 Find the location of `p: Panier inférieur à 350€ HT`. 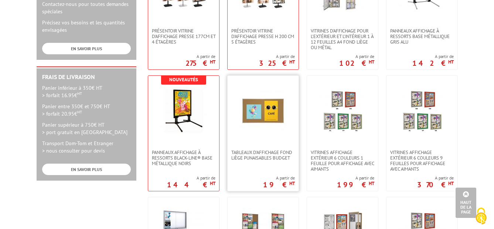

p: Panier inférieur à 350€ HT is located at coordinates (87, 92).